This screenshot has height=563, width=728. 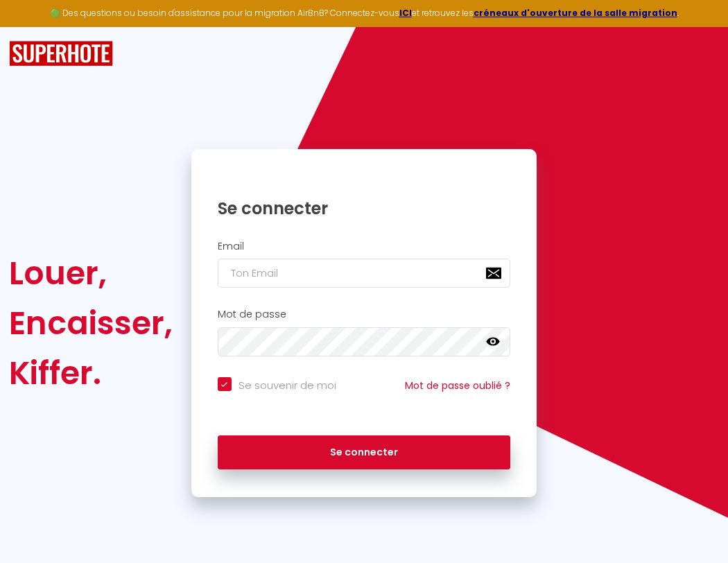 I want to click on h2: Email, so click(x=364, y=246).